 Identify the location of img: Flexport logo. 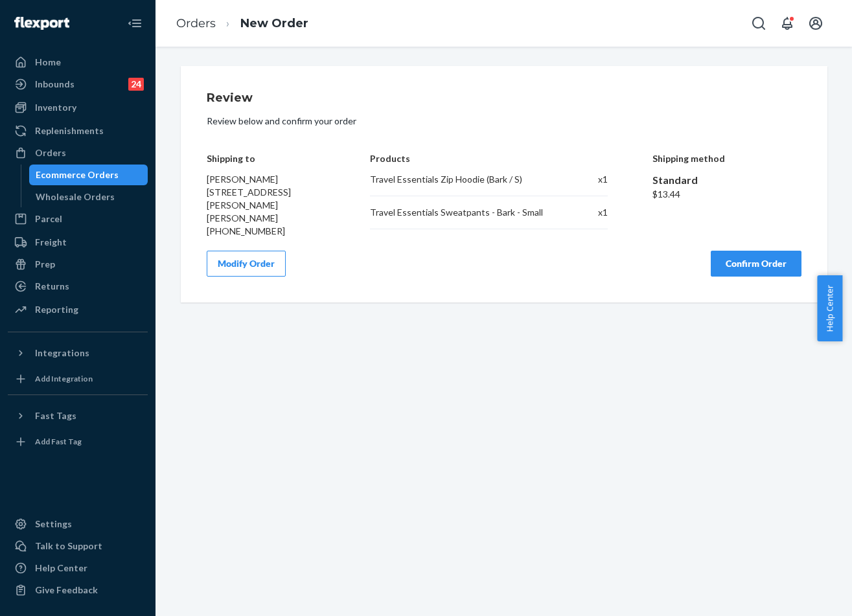
(42, 23).